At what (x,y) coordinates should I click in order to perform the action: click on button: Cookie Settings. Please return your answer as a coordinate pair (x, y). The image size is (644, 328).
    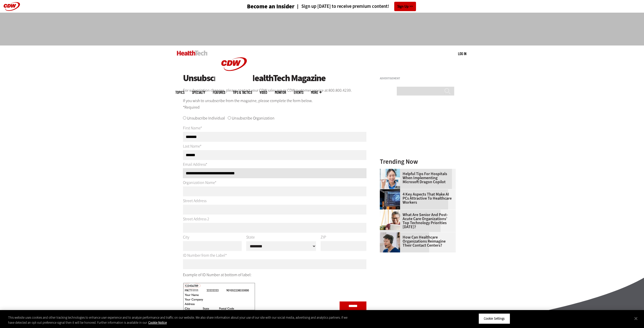
    Looking at the image, I should click on (494, 319).